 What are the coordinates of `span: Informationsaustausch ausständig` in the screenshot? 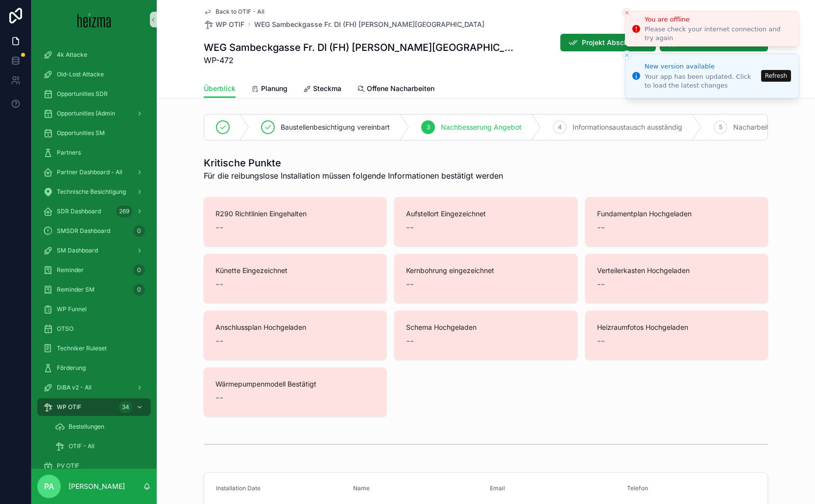 It's located at (627, 127).